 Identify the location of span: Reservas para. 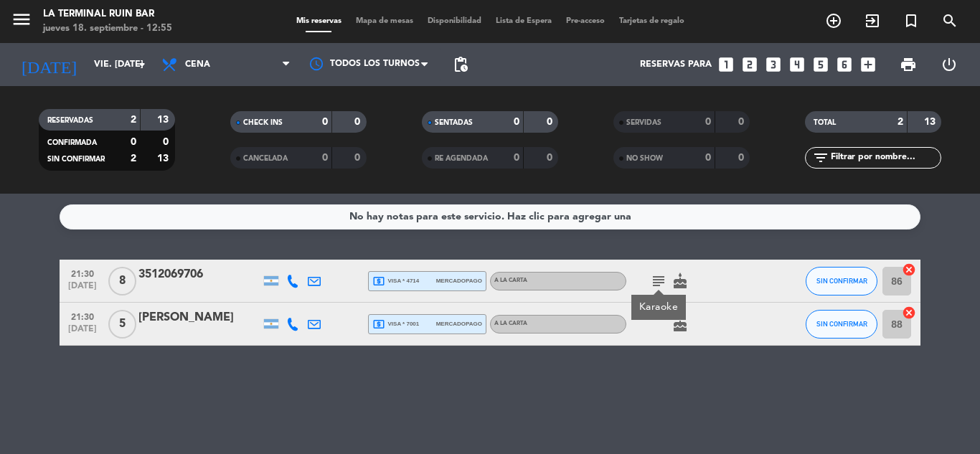
(676, 65).